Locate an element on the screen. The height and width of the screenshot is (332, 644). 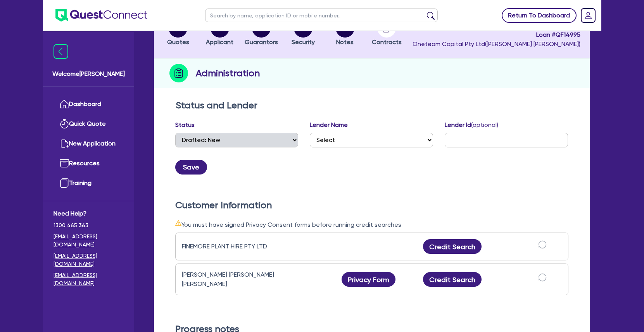
img: resources is located at coordinates (65, 163).